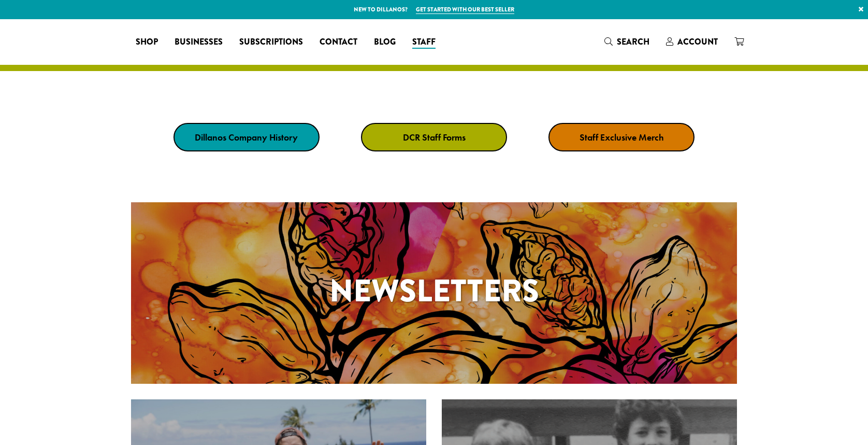 The height and width of the screenshot is (445, 868). I want to click on a: Dillanos Company History, so click(247, 137).